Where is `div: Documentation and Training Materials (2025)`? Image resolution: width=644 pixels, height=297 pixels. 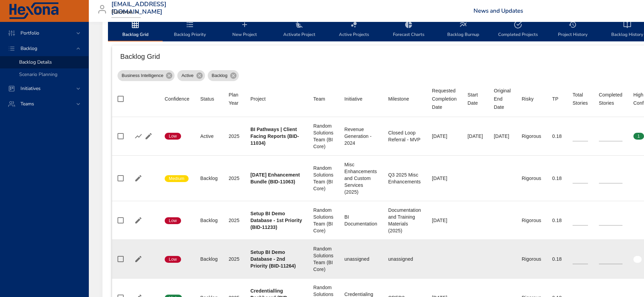 div: Documentation and Training Materials (2025) is located at coordinates (405, 220).